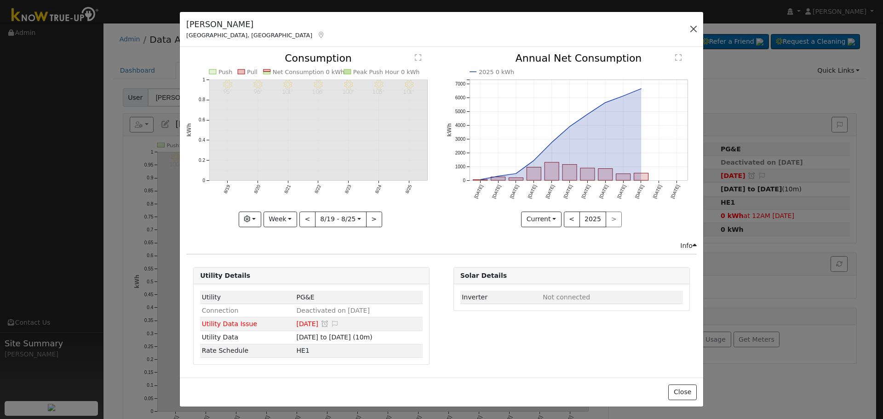 The height and width of the screenshot is (419, 883). Describe the element at coordinates (225, 275) in the screenshot. I see `strong: Utility Details` at that location.